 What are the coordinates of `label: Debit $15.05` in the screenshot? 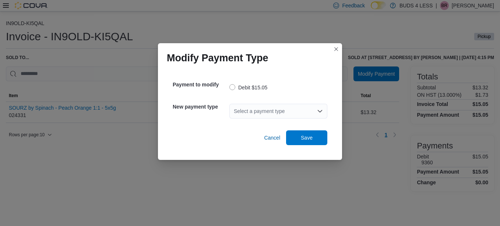 It's located at (248, 87).